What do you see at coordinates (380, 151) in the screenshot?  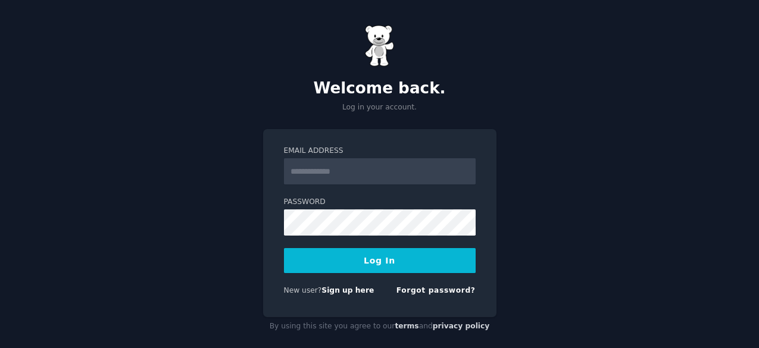 I see `label: Email Address` at bounding box center [380, 151].